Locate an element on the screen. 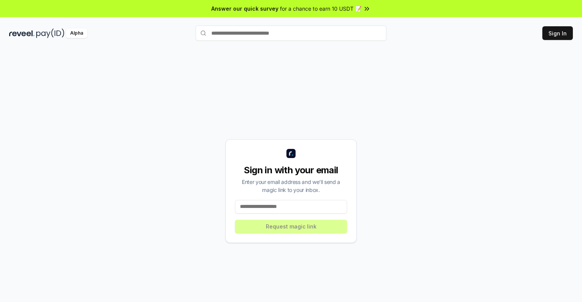 The width and height of the screenshot is (582, 302). div: Alpha is located at coordinates (77, 33).